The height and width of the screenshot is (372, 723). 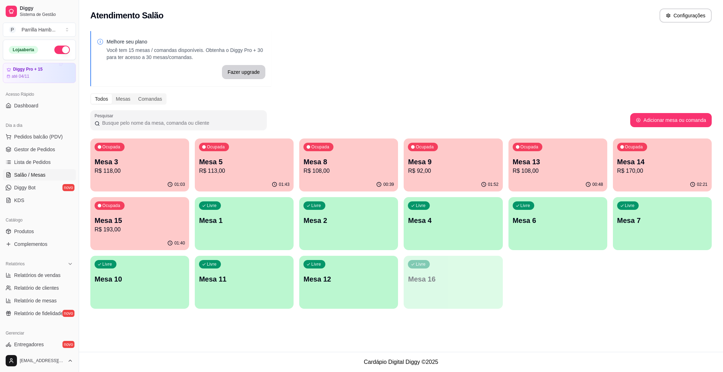 What do you see at coordinates (663, 224) in the screenshot?
I see `button: LivreMesa 7` at bounding box center [663, 224].